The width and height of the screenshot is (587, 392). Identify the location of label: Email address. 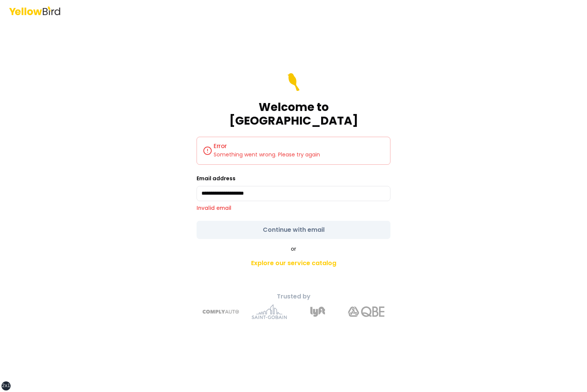
(216, 179).